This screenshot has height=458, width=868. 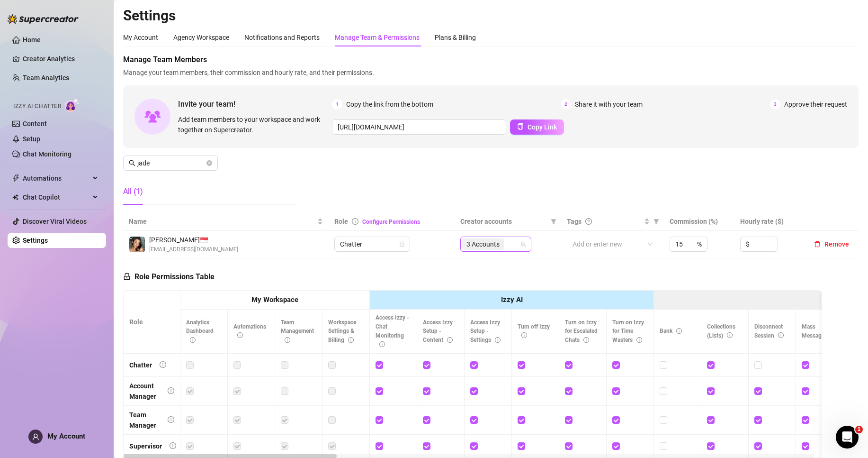 What do you see at coordinates (341, 221) in the screenshot?
I see `span: Role` at bounding box center [341, 221].